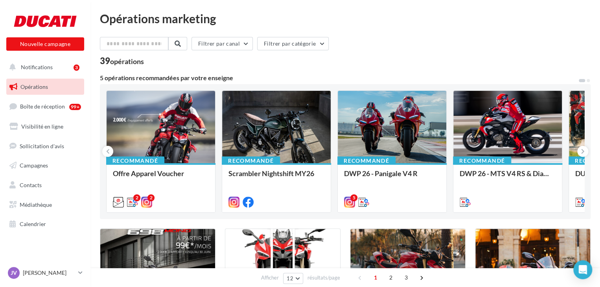  What do you see at coordinates (392, 177) in the screenshot?
I see `div: DWP 26 - Panigale V4 R` at bounding box center [392, 177].